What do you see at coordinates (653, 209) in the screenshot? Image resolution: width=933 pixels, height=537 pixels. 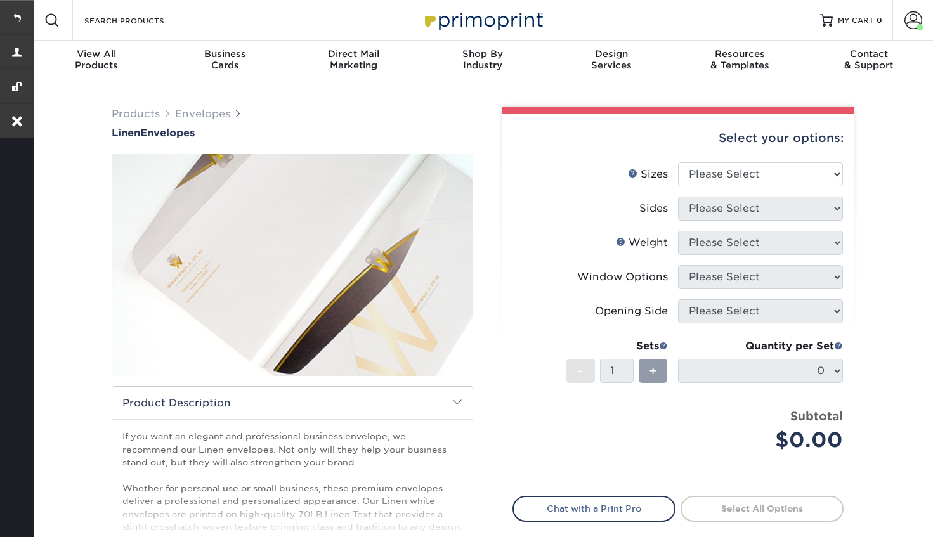 I see `div: Sides` at bounding box center [653, 209].